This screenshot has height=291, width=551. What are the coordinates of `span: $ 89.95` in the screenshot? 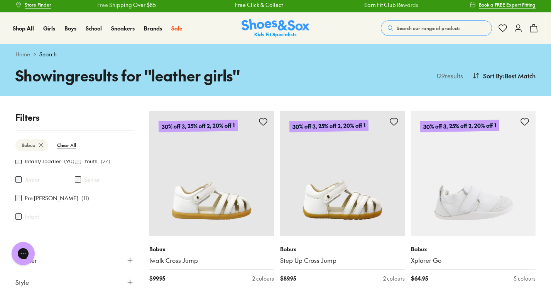 It's located at (288, 278).